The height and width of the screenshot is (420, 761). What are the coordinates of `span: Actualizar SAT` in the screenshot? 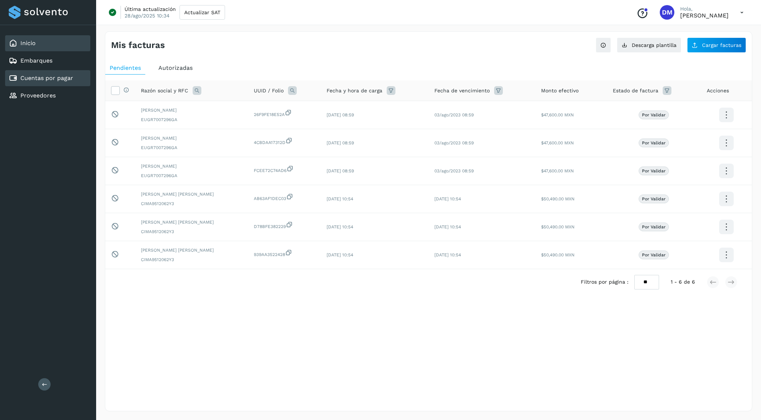 It's located at (202, 12).